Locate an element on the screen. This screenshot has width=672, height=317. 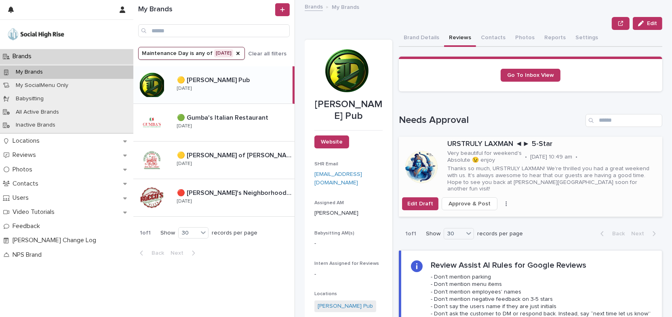
p: URSTRULY LAXMAN ◄► 5-Star is located at coordinates (554, 144).